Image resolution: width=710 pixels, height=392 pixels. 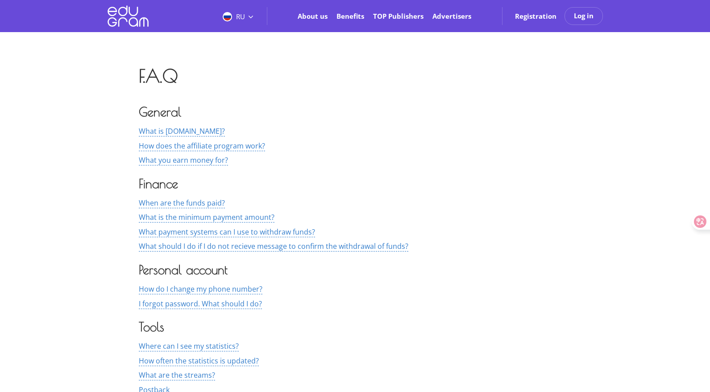 What do you see at coordinates (202, 146) in the screenshot?
I see `button: How does the affiliate program work?` at bounding box center [202, 146].